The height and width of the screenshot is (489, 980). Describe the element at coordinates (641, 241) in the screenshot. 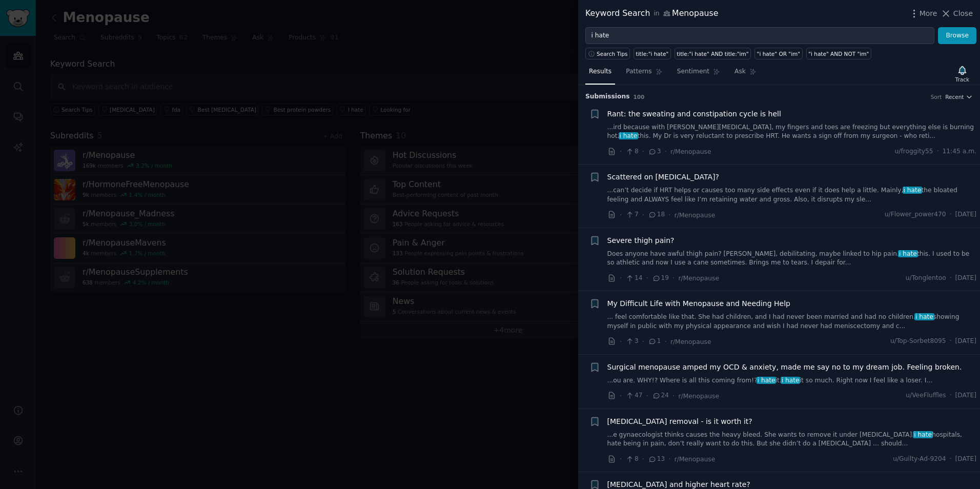

I see `span: Severe thigh pain?` at that location.